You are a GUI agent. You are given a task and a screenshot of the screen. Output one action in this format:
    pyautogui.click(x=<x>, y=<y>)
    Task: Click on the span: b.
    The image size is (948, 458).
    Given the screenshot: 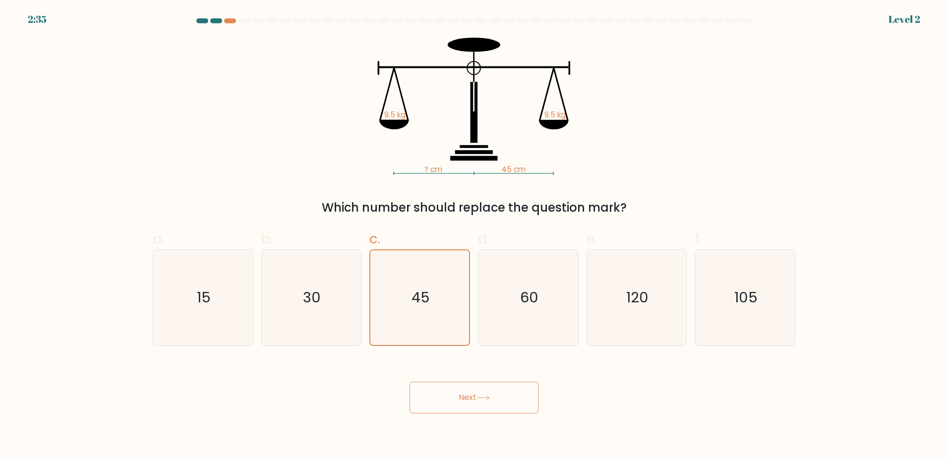 What is the action you would take?
    pyautogui.click(x=267, y=238)
    